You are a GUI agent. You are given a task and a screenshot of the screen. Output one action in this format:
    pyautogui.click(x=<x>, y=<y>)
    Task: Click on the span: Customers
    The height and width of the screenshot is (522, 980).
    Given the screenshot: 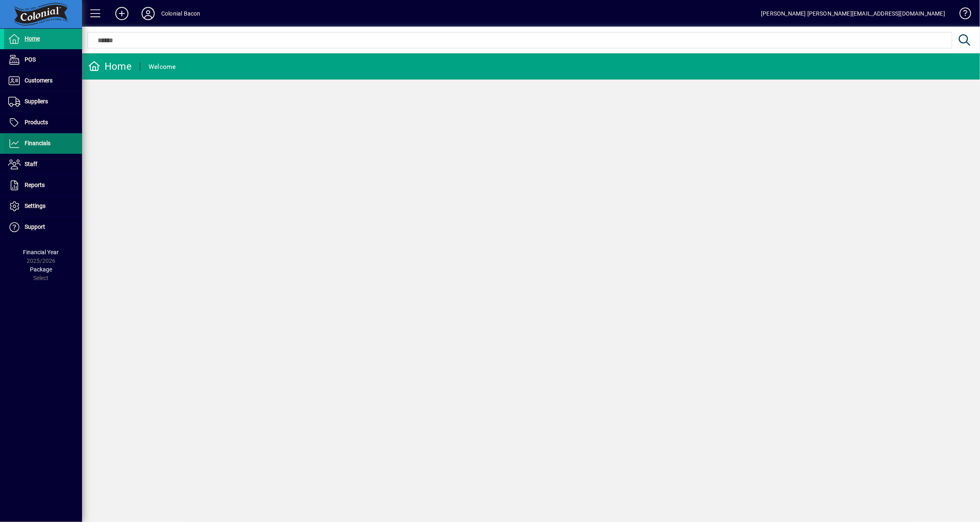 What is the action you would take?
    pyautogui.click(x=39, y=81)
    